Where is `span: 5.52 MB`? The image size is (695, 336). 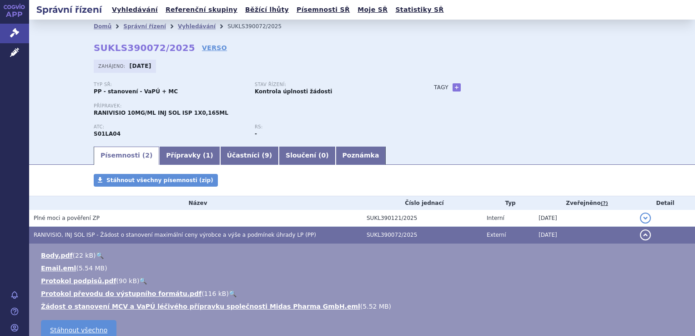
span: 5.52 MB is located at coordinates (375, 306).